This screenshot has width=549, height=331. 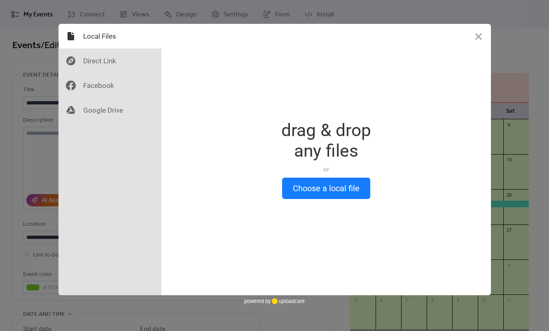 I want to click on button: Close, so click(x=478, y=36).